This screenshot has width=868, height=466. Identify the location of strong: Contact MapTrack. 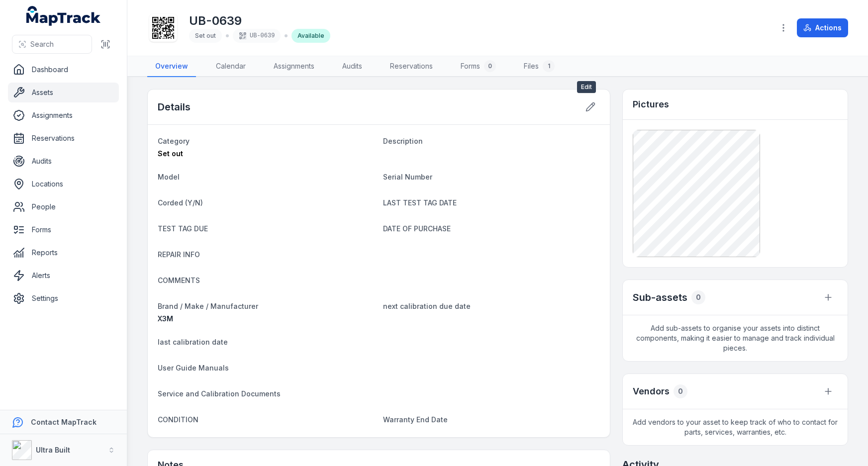
(64, 422).